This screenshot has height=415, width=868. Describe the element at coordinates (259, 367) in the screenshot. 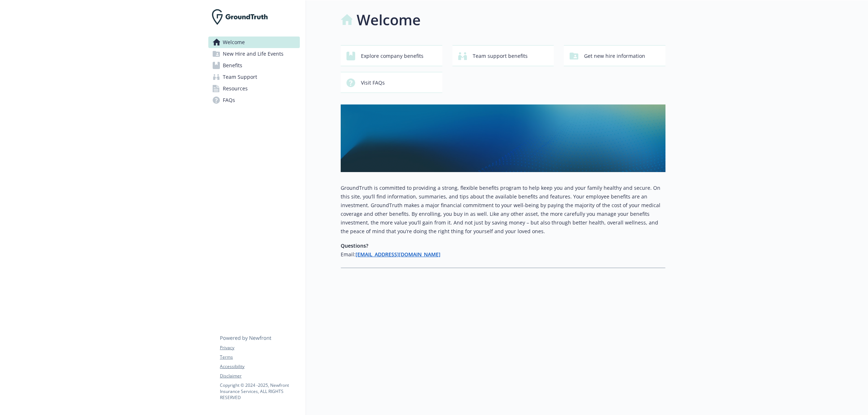

I see `a: Accessibility` at that location.